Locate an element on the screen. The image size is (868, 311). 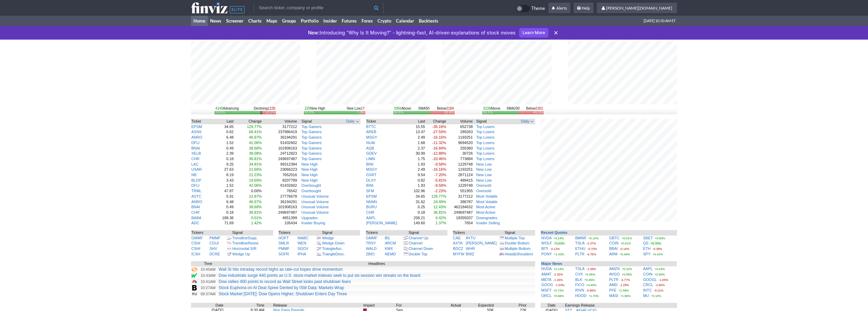
a: TrendlineResist. is located at coordinates (246, 243).